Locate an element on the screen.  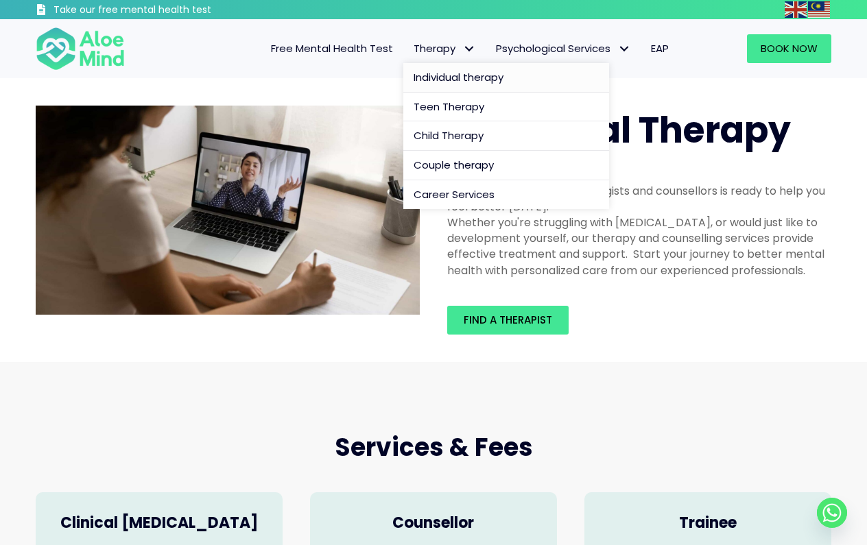
h3: Take our free mental health test is located at coordinates (169, 10).